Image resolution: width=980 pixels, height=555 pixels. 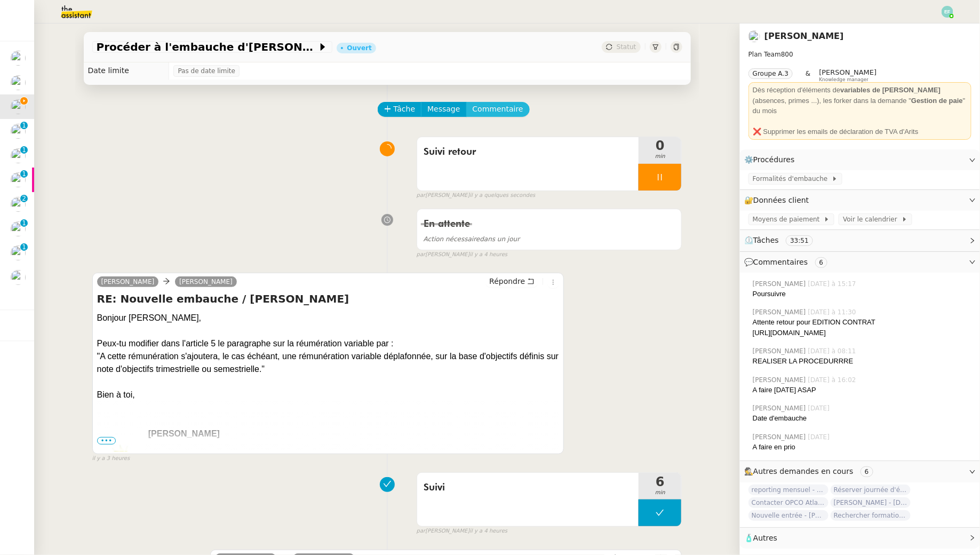 What do you see at coordinates (328, 363) in the screenshot?
I see `div: "A cette rémunération s'ajoutera, le cas échéant, une rémunération variable déplafonnée, sur la b...` at bounding box center [328, 363].